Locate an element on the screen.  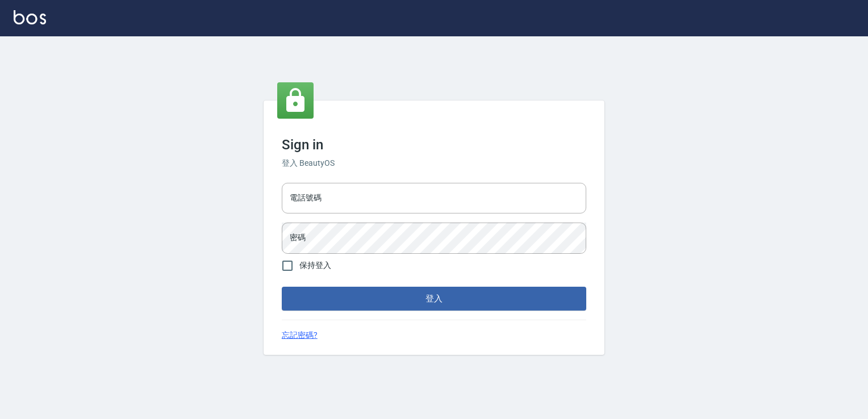
a: 忘記密碼? is located at coordinates (299, 335).